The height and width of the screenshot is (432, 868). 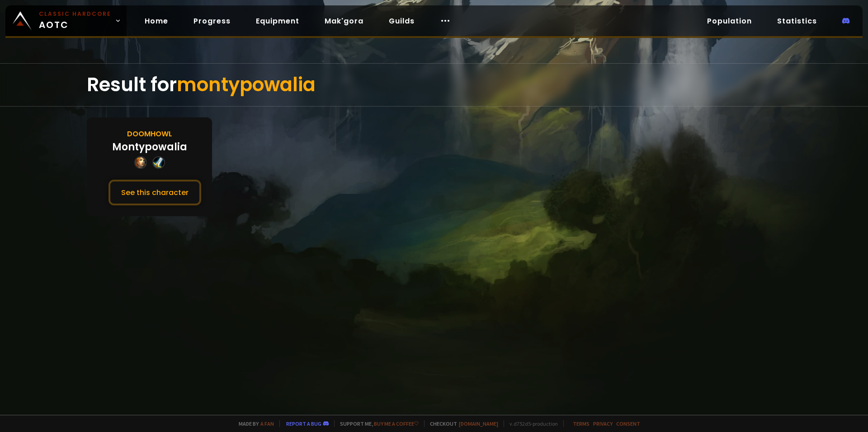 What do you see at coordinates (344, 21) in the screenshot?
I see `a: Mak'gora` at bounding box center [344, 21].